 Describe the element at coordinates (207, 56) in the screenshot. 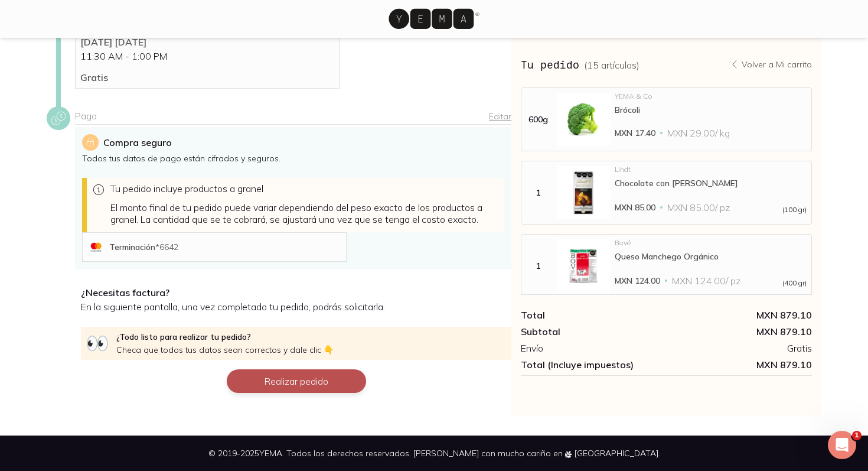

I see `p: 11:30 AM - 1:00 PM` at that location.